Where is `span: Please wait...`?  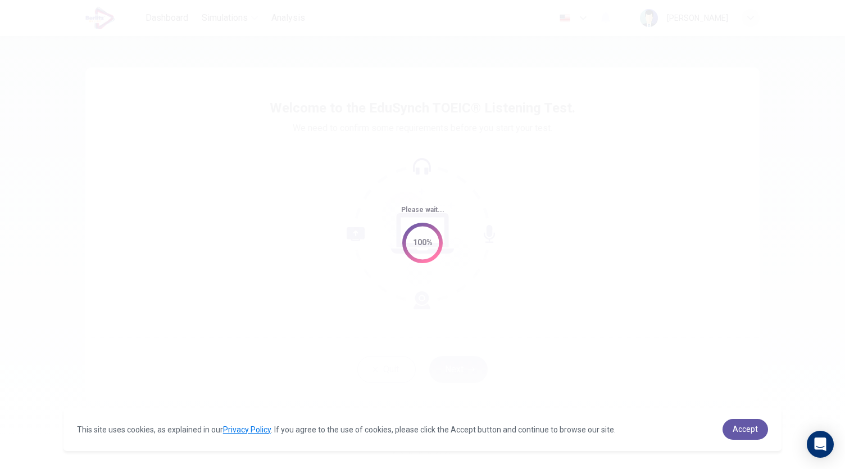 span: Please wait... is located at coordinates (423, 210).